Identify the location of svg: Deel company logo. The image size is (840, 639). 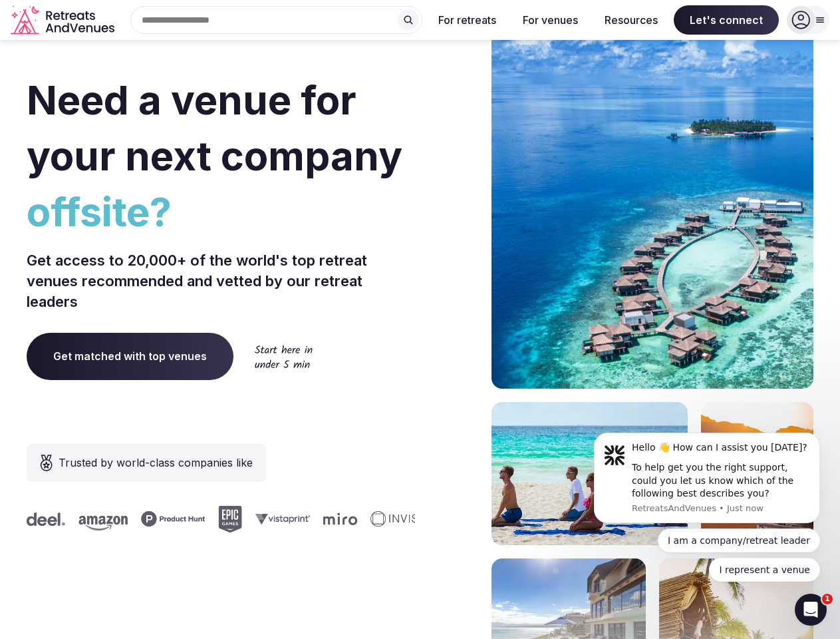
(45, 519).